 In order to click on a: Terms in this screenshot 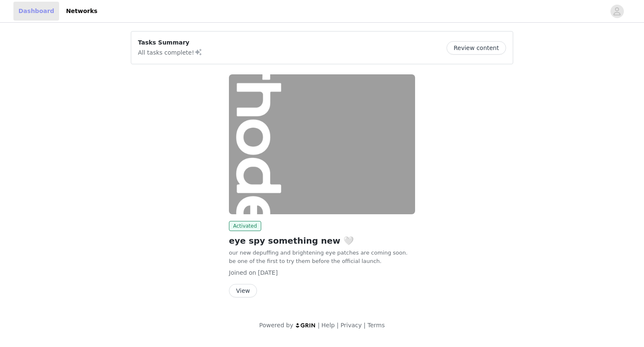, I will do `click(375, 325)`.